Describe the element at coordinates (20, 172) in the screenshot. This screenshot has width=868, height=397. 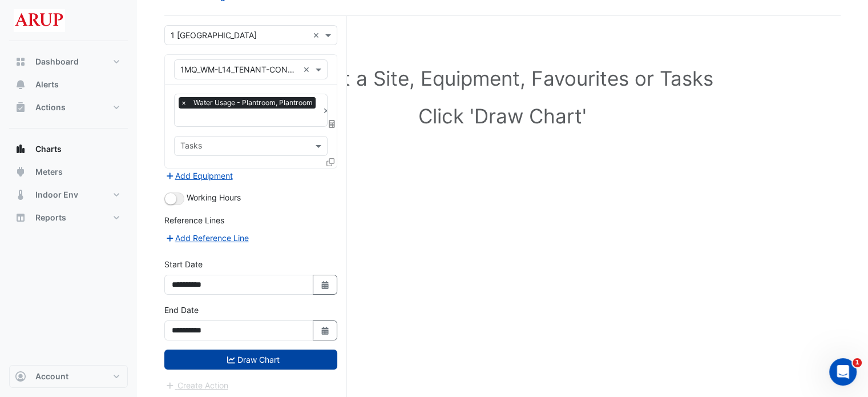
I see `app-icon: Meters` at that location.